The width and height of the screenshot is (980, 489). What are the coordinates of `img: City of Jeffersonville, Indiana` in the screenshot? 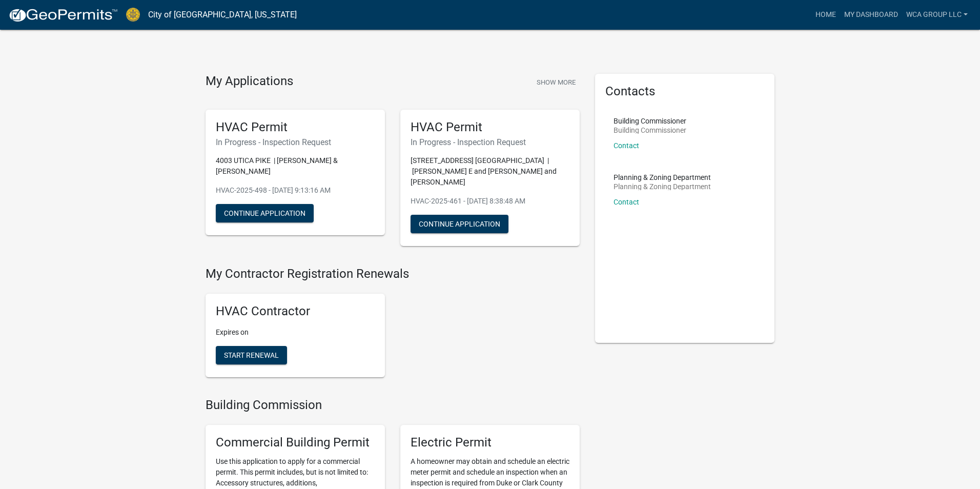 It's located at (133, 14).